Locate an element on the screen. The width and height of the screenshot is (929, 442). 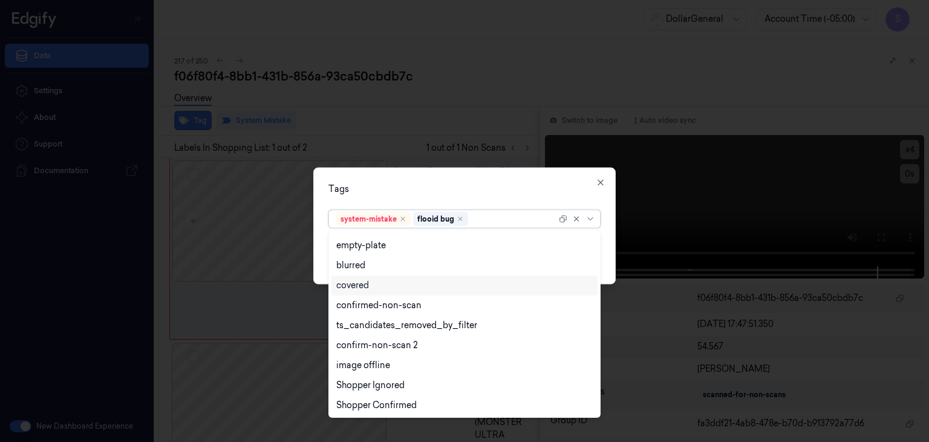
div: blurred is located at coordinates (351, 265).